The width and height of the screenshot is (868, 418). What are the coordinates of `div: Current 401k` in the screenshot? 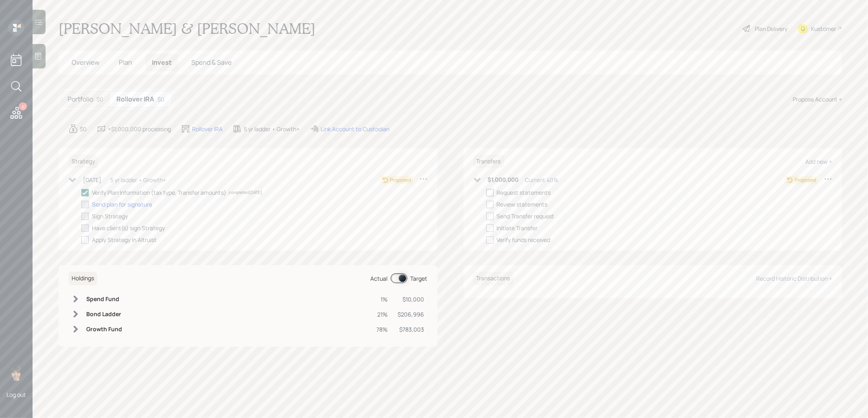 It's located at (542, 180).